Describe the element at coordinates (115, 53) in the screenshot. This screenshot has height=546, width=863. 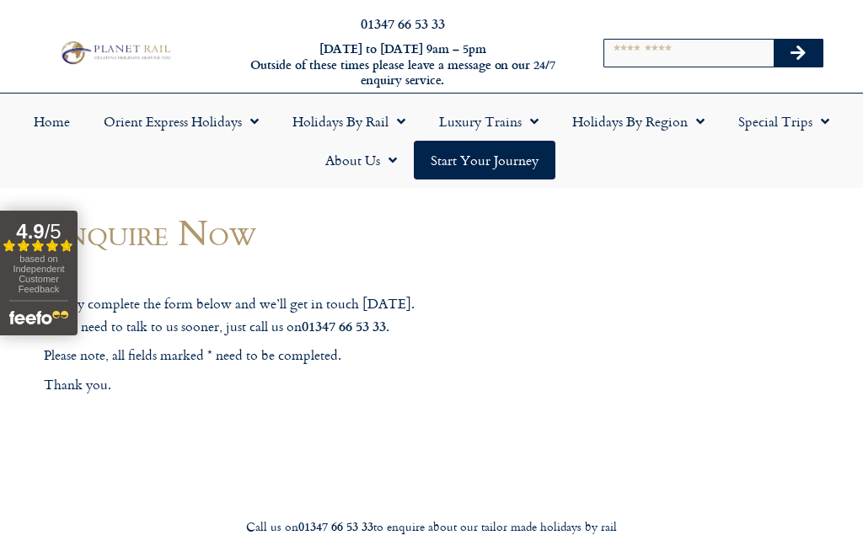
I see `img: Planet Rail Train Holidays Logo` at that location.